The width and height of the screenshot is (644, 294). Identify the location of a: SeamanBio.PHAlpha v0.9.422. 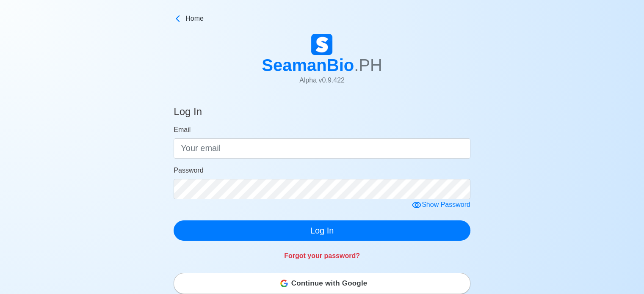
(322, 63).